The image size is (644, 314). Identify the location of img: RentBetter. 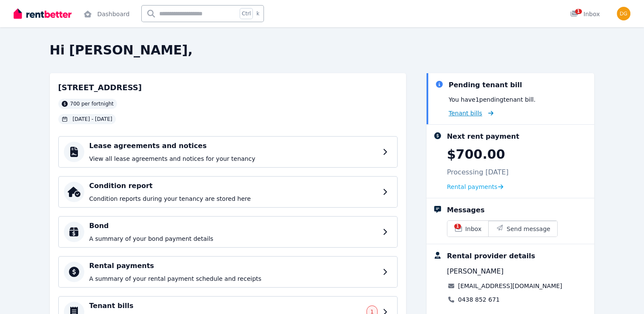
(42, 14).